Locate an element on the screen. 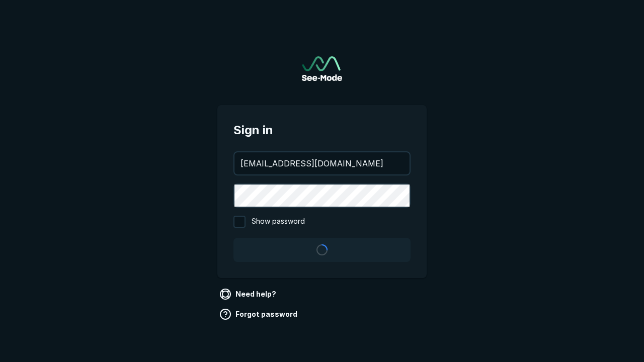  span: Sign in is located at coordinates (322, 130).